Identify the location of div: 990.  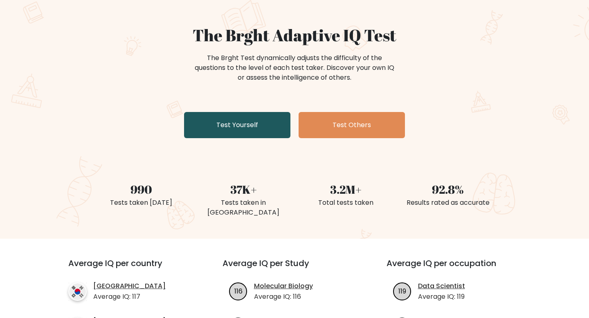
(141, 189).